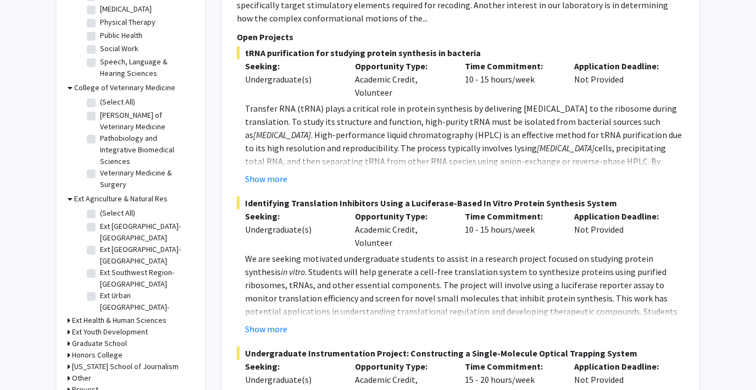  What do you see at coordinates (146, 68) in the screenshot?
I see `label: Speech, Language & Hearing Sciences` at bounding box center [146, 68].